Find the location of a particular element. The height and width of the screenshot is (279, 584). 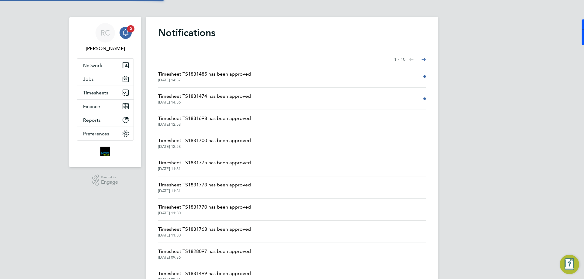

button: Network is located at coordinates (105, 65).